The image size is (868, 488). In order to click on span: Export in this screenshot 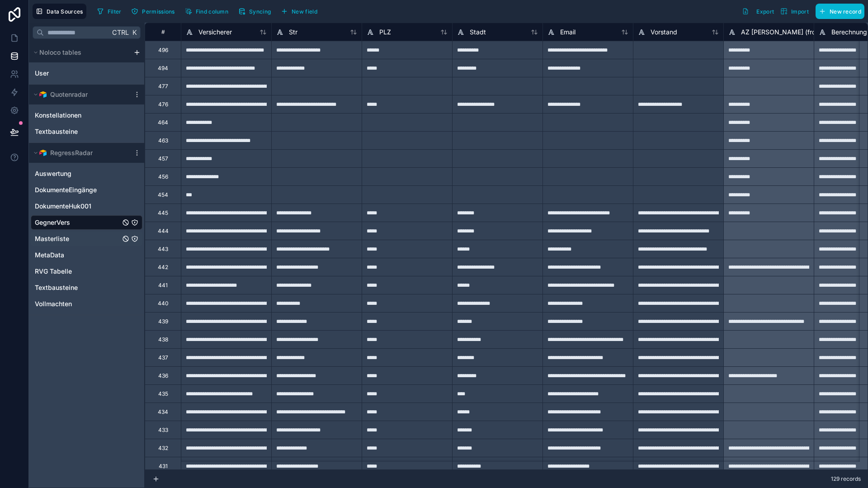, I will do `click(765, 11)`.